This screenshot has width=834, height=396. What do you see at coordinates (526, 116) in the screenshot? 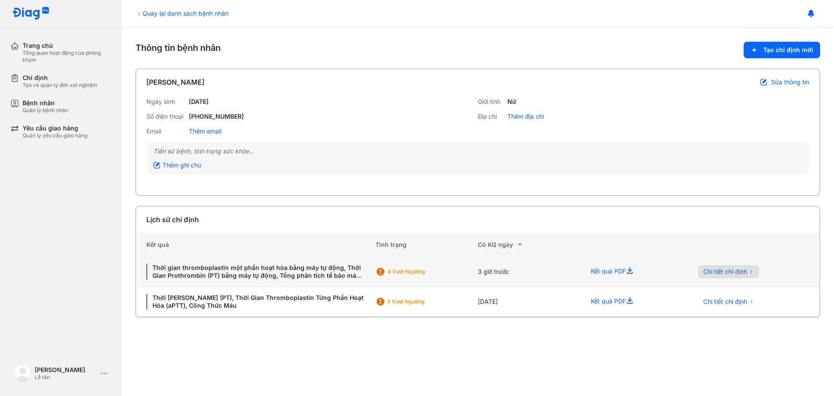
I see `div: Thêm địa chỉ` at bounding box center [526, 116].